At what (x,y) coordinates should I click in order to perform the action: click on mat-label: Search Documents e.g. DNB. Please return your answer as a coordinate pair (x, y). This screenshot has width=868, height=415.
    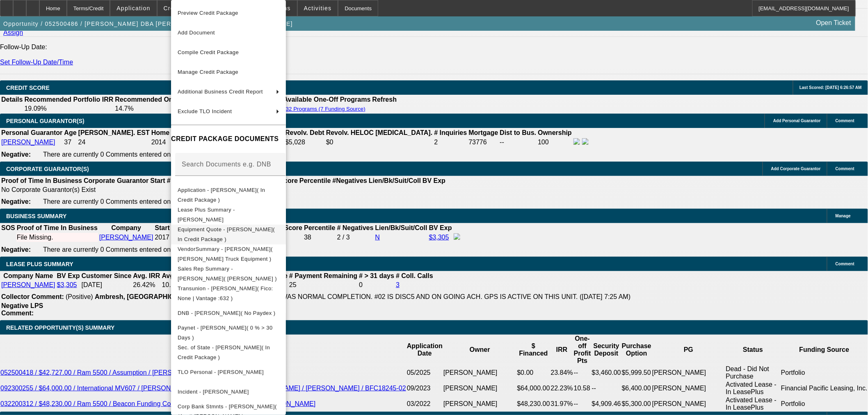
    Looking at the image, I should click on (226, 164).